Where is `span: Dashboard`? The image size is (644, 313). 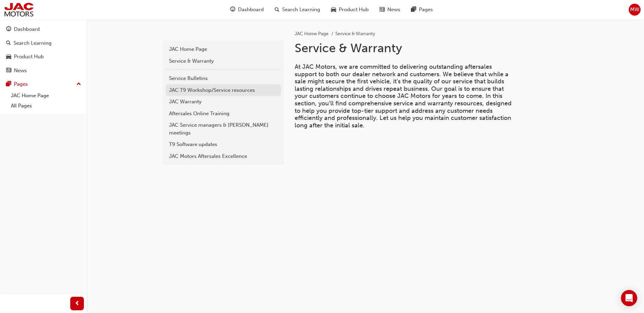
span: Dashboard is located at coordinates (250, 9).